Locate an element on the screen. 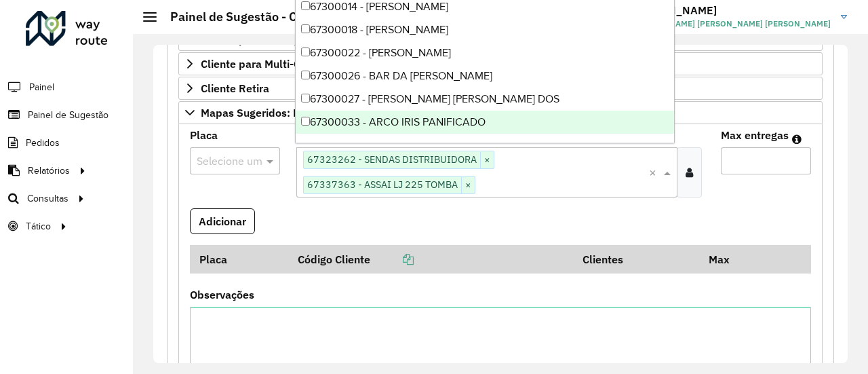 This screenshot has width=868, height=374. span: Clear all is located at coordinates (655, 173).